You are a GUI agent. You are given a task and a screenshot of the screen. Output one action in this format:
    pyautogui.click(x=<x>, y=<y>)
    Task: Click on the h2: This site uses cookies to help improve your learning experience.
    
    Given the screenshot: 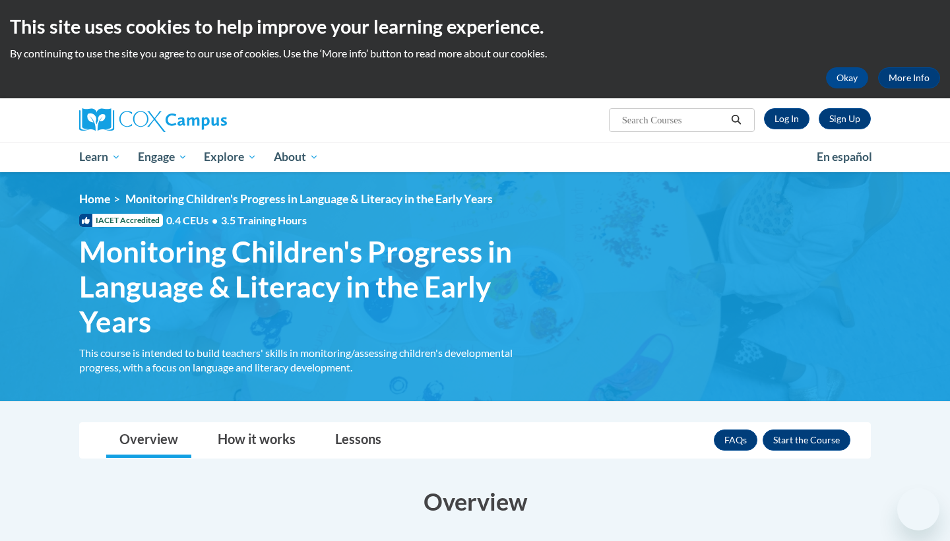 What is the action you would take?
    pyautogui.click(x=475, y=26)
    